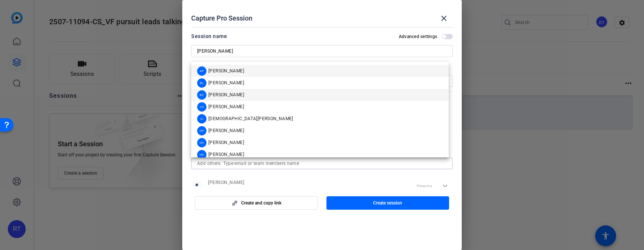  I want to click on div: DP, so click(202, 130).